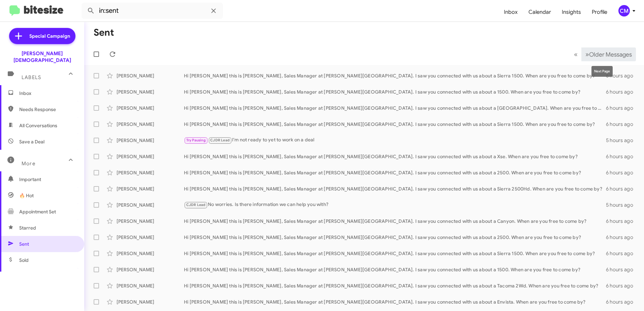 The height and width of the screenshot is (311, 644). I want to click on div: CM, so click(624, 11).